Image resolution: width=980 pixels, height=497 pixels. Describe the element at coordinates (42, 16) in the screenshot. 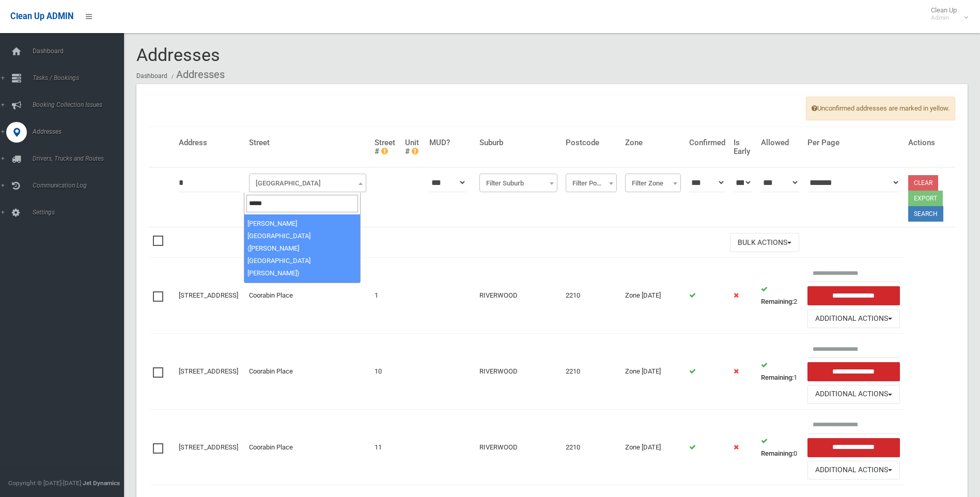

I see `span: Clean Up ADMIN` at that location.